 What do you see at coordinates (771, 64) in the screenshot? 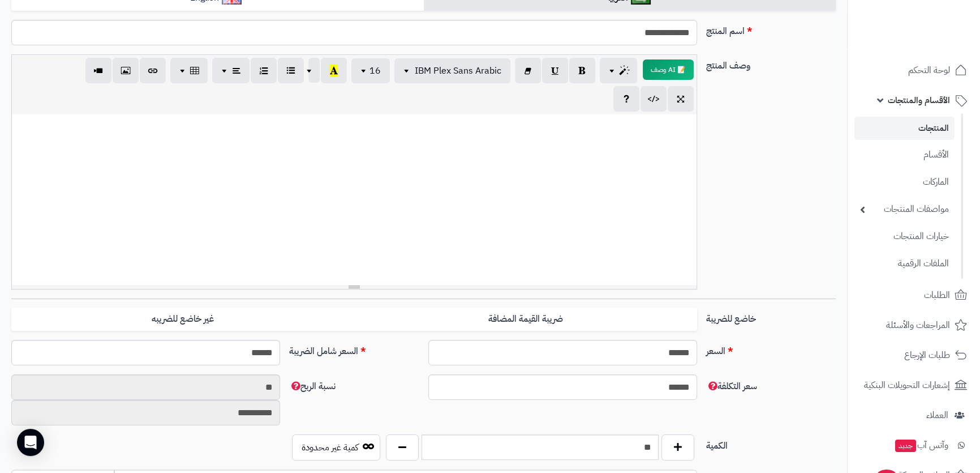
I see `label: وصف المنتج` at bounding box center [771, 64].